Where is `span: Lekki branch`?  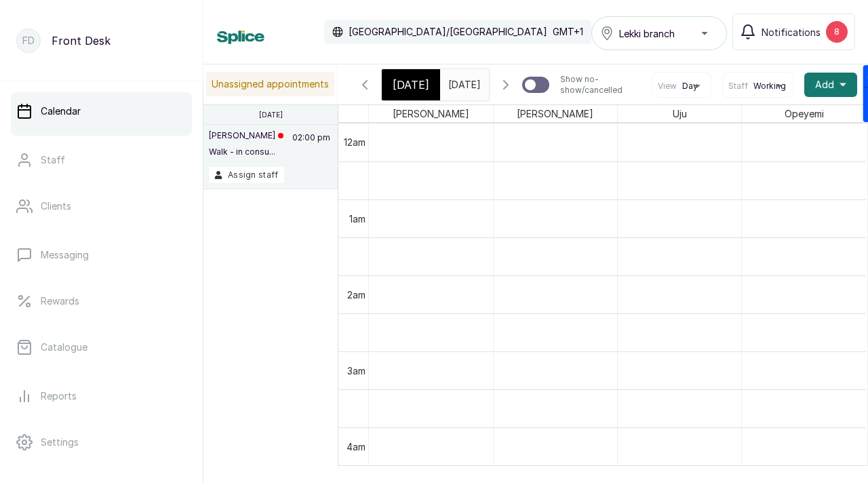 span: Lekki branch is located at coordinates (647, 34).